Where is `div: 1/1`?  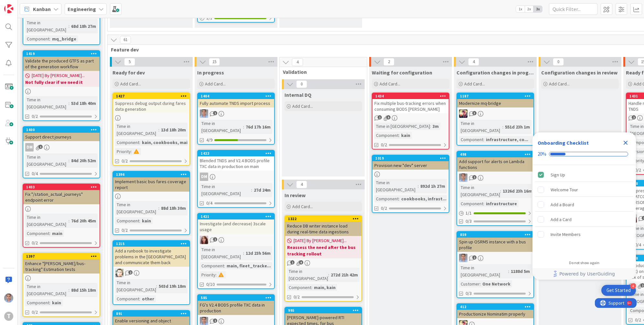
div: 1/1 is located at coordinates (495, 213).